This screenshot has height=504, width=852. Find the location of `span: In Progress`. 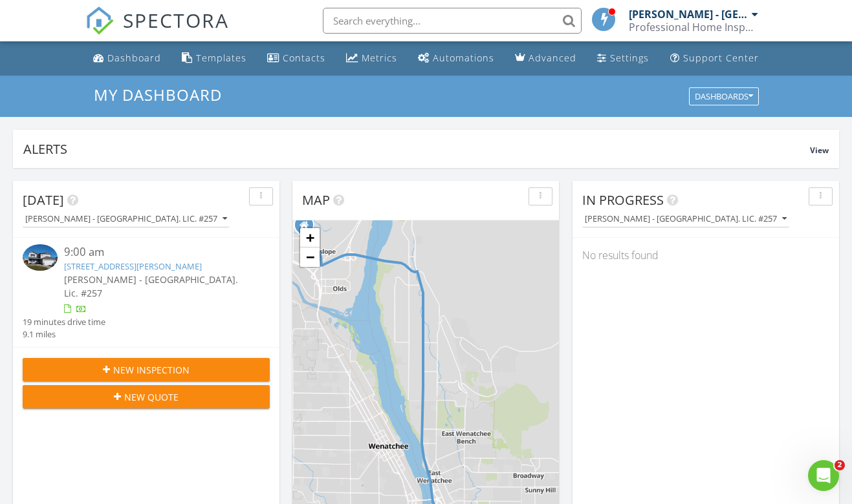

span: In Progress is located at coordinates (623, 200).